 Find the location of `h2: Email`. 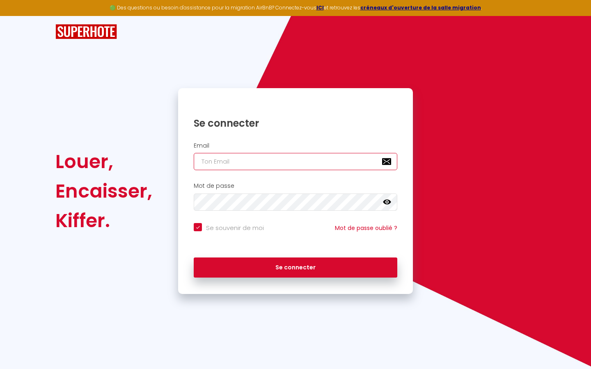

h2: Email is located at coordinates (295, 146).